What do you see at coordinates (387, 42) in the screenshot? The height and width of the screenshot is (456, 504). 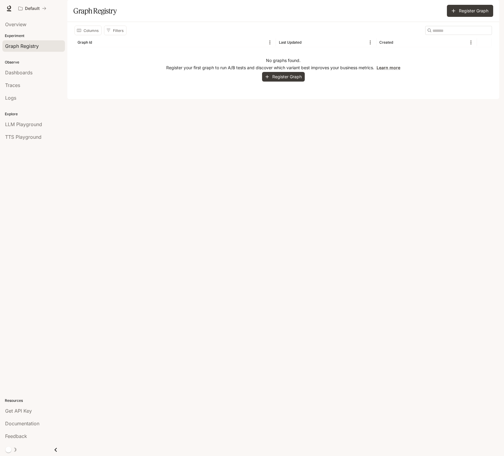 I see `div: Created` at bounding box center [387, 42].